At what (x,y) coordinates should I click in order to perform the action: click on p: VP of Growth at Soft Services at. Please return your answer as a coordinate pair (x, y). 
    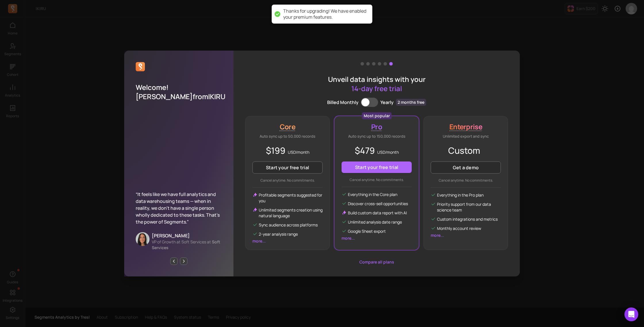
    Looking at the image, I should click on (187, 245).